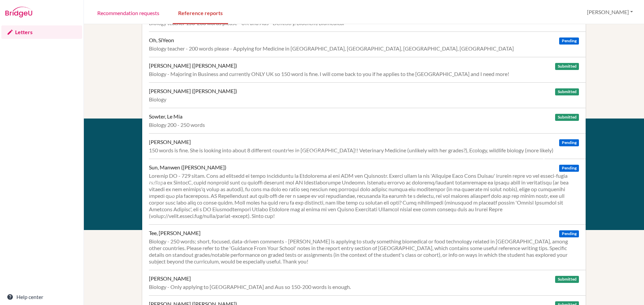  I want to click on a: Privacy, so click(153, 172).